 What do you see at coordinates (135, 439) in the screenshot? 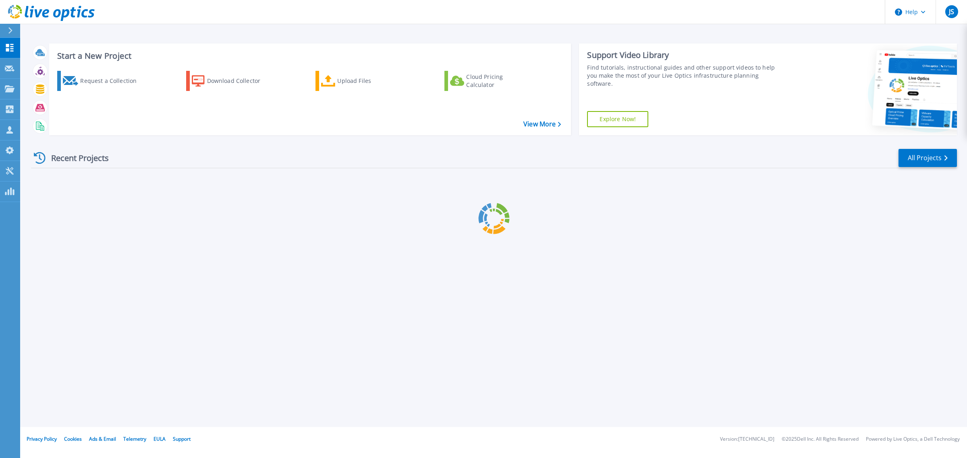
I see `a: Telemetry` at bounding box center [135, 439].